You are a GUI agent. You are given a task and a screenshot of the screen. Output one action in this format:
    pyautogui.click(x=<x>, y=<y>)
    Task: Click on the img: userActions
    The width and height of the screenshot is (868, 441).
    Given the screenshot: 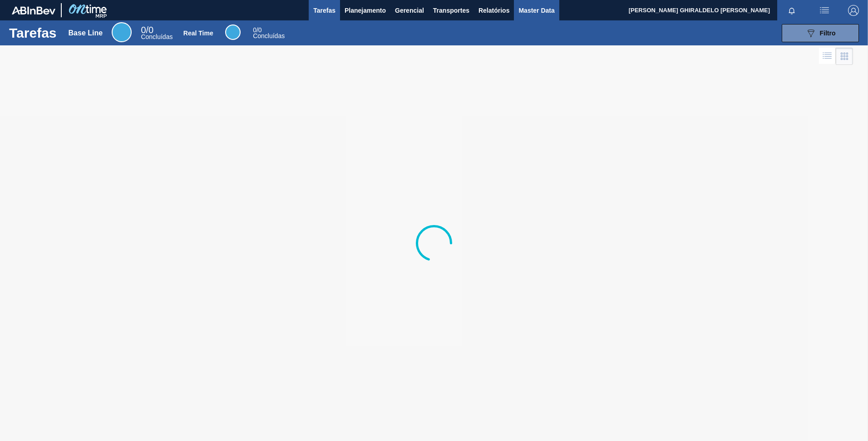 What is the action you would take?
    pyautogui.click(x=824, y=11)
    